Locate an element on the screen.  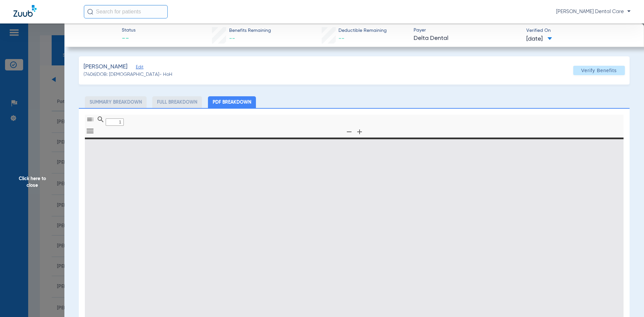
span: Payer is located at coordinates (467, 30).